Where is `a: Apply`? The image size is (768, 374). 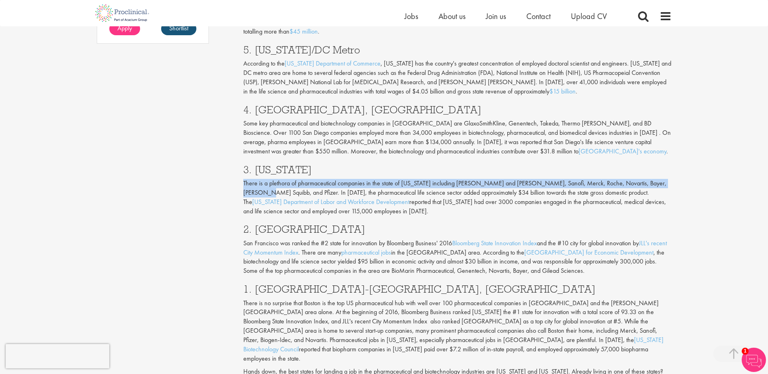
a: Apply is located at coordinates (125, 29).